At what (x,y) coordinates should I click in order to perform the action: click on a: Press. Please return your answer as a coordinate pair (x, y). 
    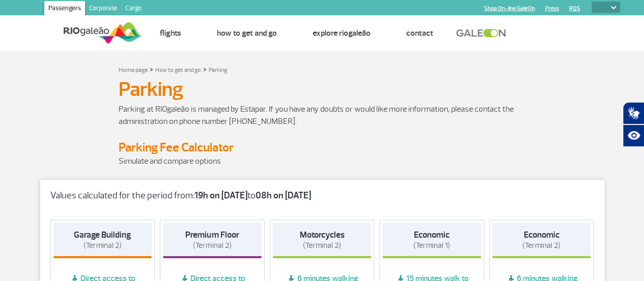
    Looking at the image, I should click on (551, 8).